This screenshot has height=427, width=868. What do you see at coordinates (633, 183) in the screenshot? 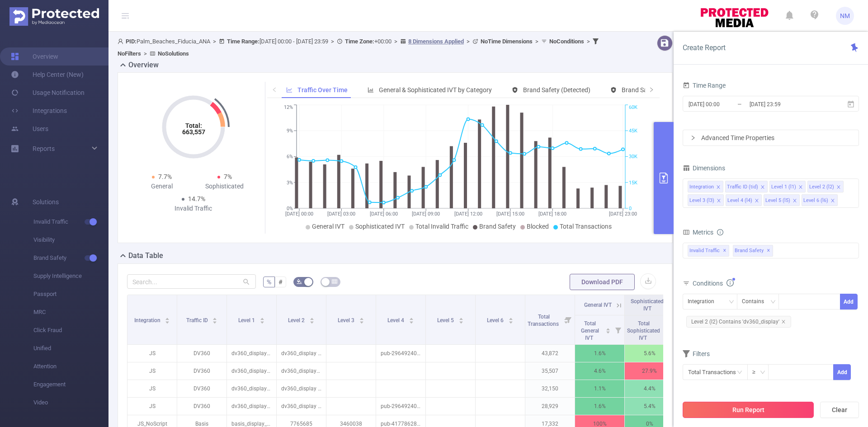
I see `tspan: 15K` at bounding box center [633, 183].